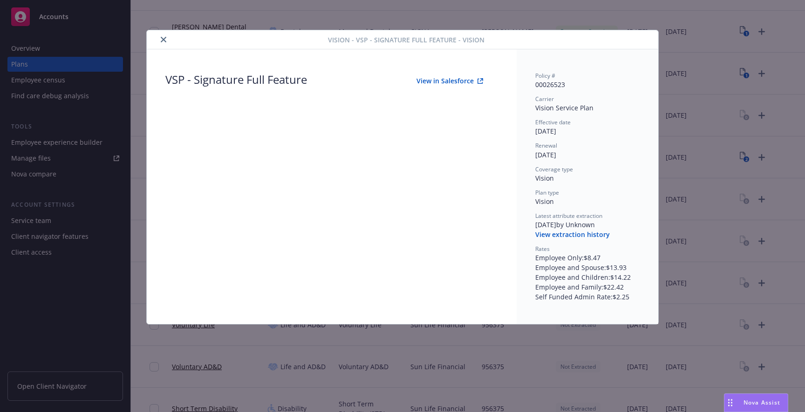  Describe the element at coordinates (569, 216) in the screenshot. I see `span: Latest attribute extraction` at that location.